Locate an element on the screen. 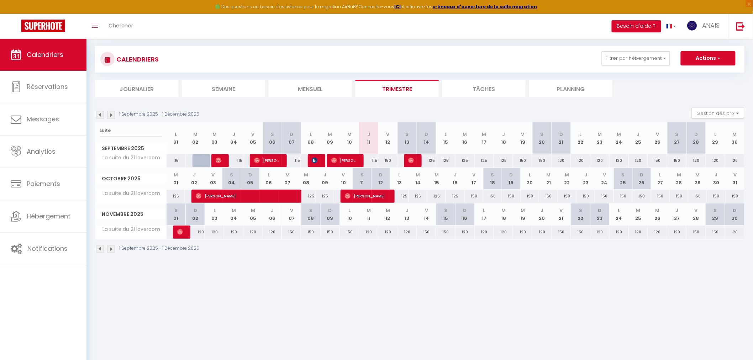  th: 17 is located at coordinates (474, 179).